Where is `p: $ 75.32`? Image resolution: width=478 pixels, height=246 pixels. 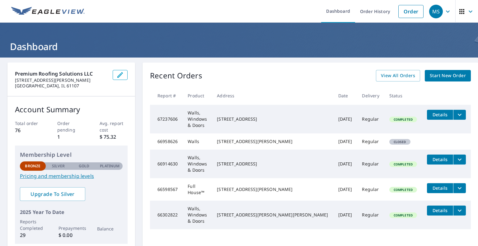
p: $ 75.32 is located at coordinates (113, 137).